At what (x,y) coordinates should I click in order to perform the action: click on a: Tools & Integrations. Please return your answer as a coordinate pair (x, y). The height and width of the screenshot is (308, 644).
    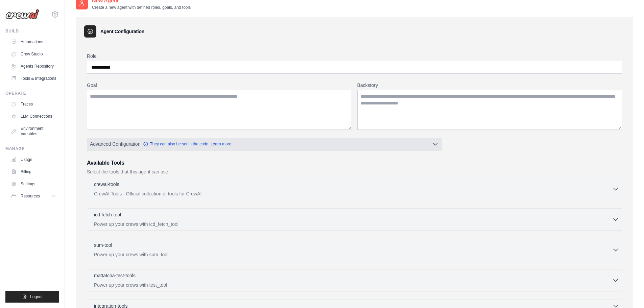
    Looking at the image, I should click on (34, 79).